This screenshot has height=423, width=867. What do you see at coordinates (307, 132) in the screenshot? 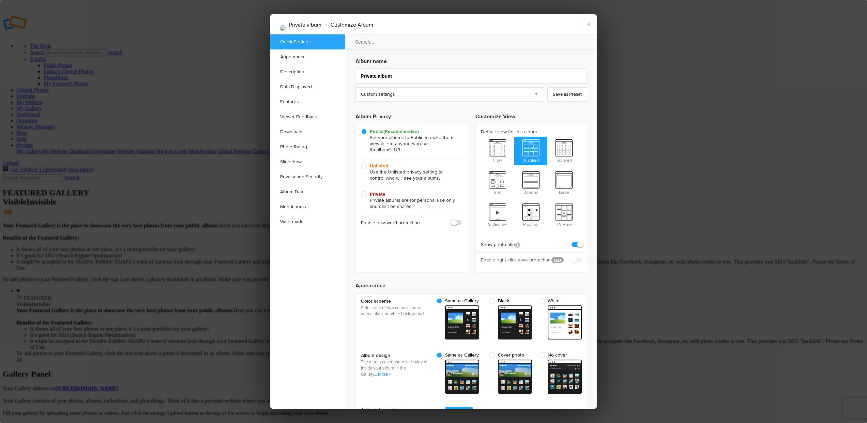
I see `a: Downloads` at bounding box center [307, 132].